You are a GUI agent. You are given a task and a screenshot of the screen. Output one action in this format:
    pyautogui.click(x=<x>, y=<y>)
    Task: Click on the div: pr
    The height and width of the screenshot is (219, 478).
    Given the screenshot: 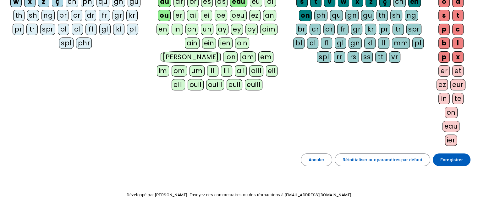 What is the action you would take?
    pyautogui.click(x=385, y=29)
    